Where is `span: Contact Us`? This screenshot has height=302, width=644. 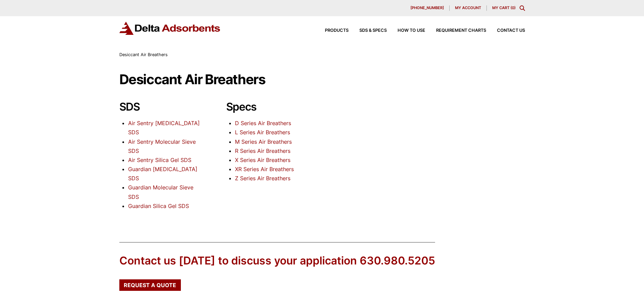
span: Contact Us is located at coordinates (511, 30).